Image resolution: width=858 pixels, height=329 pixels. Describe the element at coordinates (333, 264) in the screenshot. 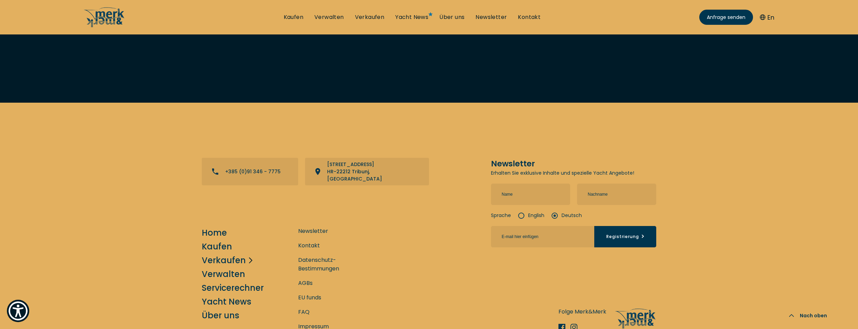

I see `a: Datenschutz-Bestimmungen` at that location.